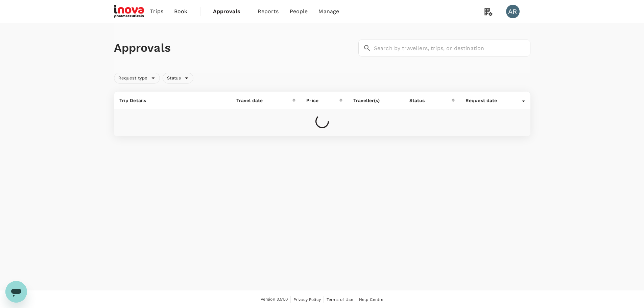 Image resolution: width=644 pixels, height=308 pixels. What do you see at coordinates (265, 101) in the screenshot?
I see `div: Travel date` at bounding box center [265, 101].